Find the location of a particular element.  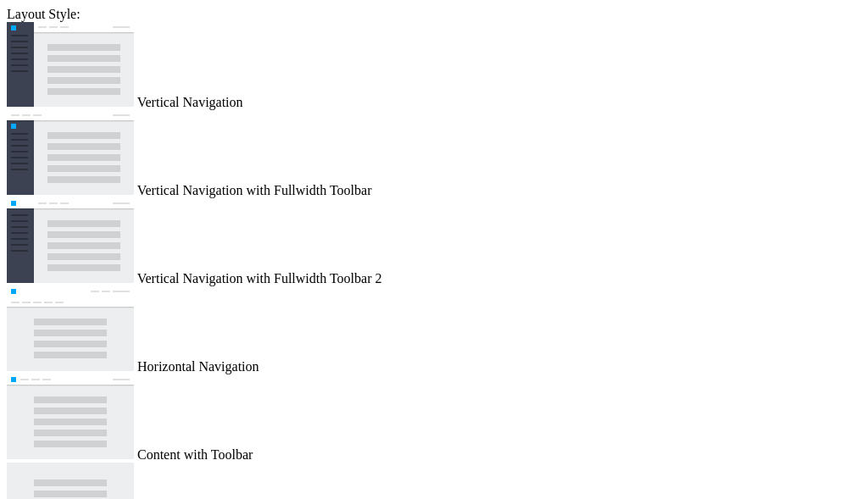

md-radio-button: Vertical Navigation with Fullwidth Toolbar is located at coordinates (434, 154).